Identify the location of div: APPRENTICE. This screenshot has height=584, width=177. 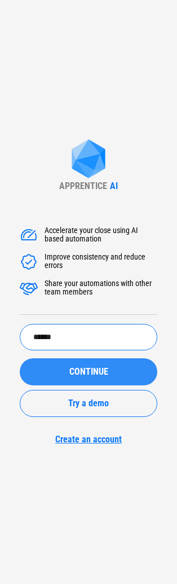
(83, 186).